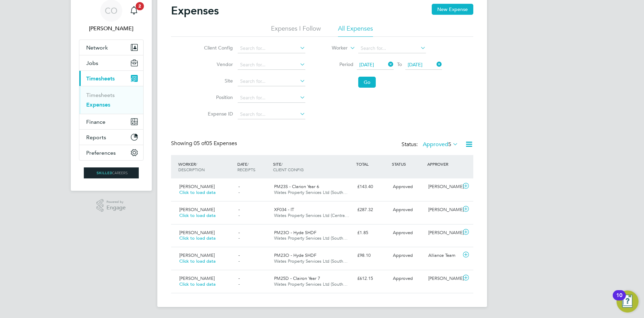 The height and width of the screenshot is (318, 644). I want to click on div: Showing, so click(205, 143).